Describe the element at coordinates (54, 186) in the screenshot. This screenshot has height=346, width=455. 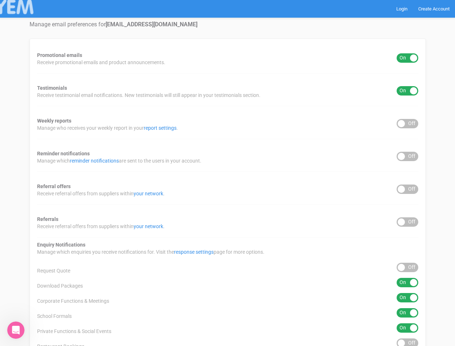
I see `strong: Referral offers` at that location.